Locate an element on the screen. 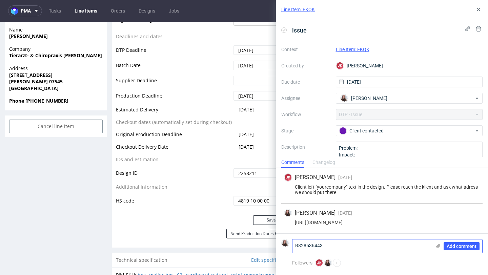 The height and width of the screenshot is (275, 488). td: Checkout Delivery Date is located at coordinates (174, 127).